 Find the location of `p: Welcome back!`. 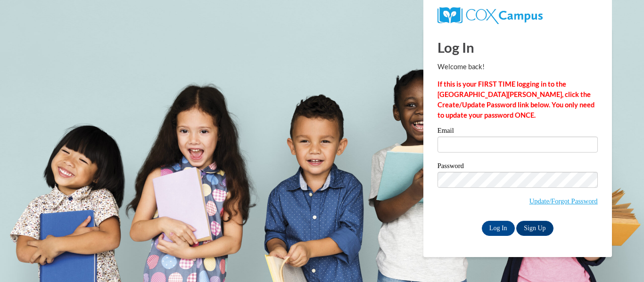

p: Welcome back! is located at coordinates (518, 67).